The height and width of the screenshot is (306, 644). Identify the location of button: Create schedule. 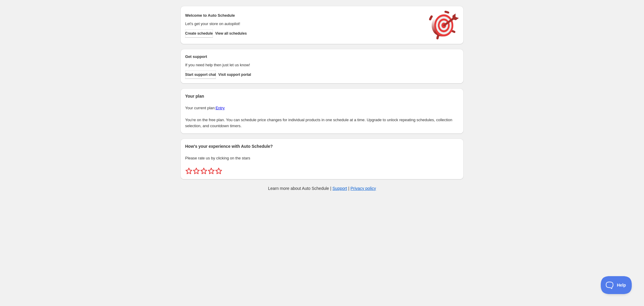
(199, 34).